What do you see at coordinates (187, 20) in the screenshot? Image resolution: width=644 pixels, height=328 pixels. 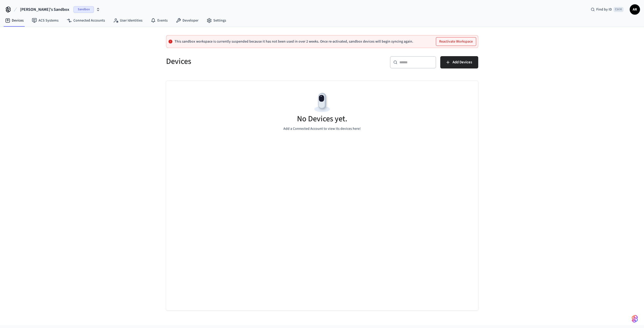 I see `a: Developer` at bounding box center [187, 20].